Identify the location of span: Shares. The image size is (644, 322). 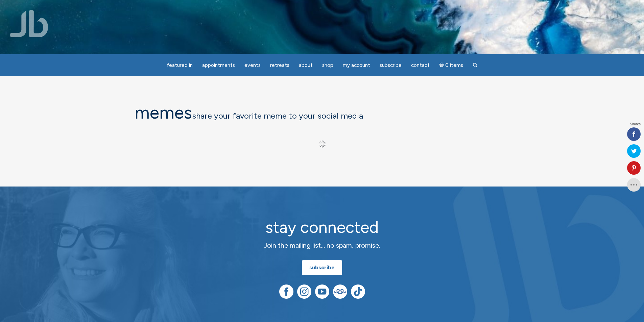
(636, 124).